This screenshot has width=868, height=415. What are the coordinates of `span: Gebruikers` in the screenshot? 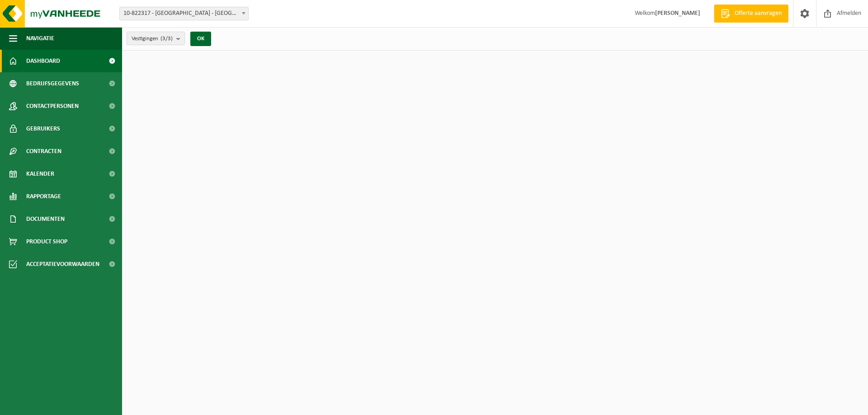 It's located at (43, 129).